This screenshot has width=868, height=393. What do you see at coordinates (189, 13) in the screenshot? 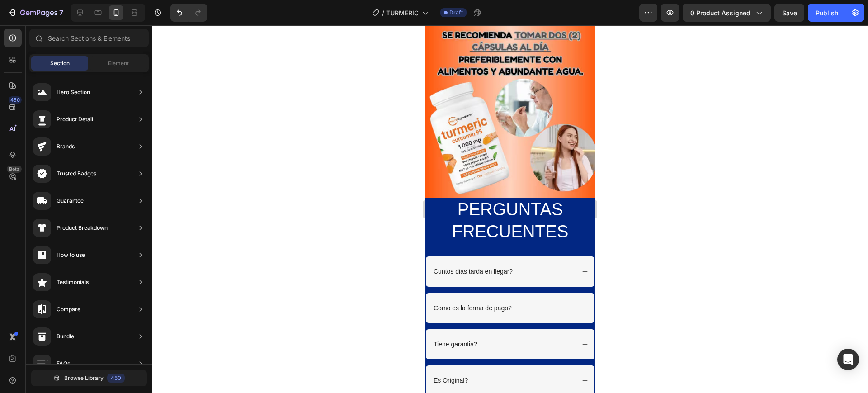
I see `div: Undo/Redo` at bounding box center [189, 13].